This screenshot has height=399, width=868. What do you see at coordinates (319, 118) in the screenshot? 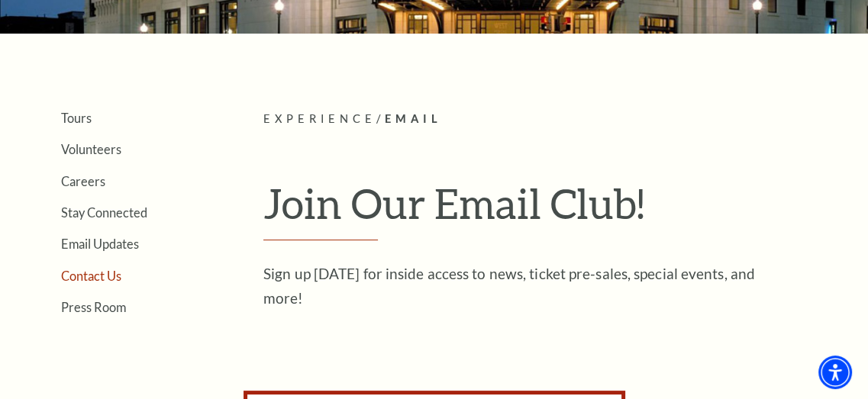
I see `span: Experience` at bounding box center [319, 118].